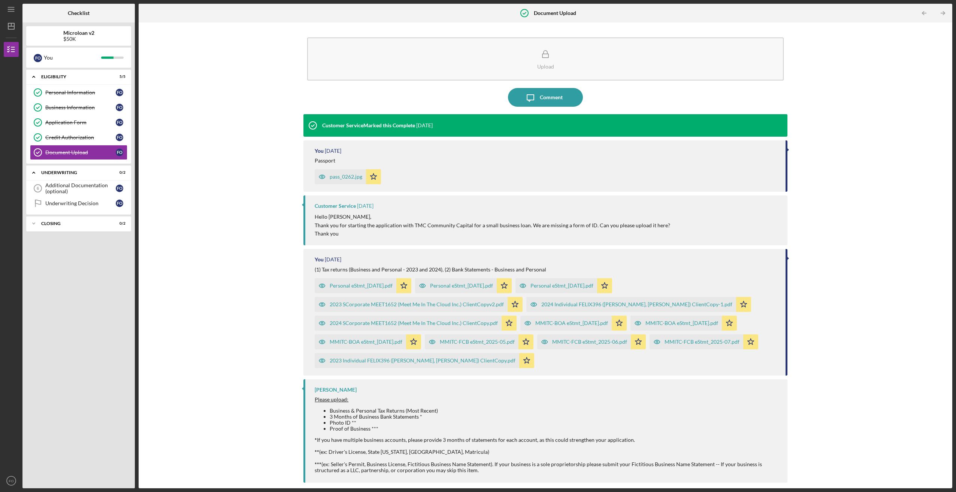 Image resolution: width=956 pixels, height=492 pixels. What do you see at coordinates (704, 342) in the screenshot?
I see `button: MMITC-FCB eStmt_2025-07.pdf` at bounding box center [704, 342].